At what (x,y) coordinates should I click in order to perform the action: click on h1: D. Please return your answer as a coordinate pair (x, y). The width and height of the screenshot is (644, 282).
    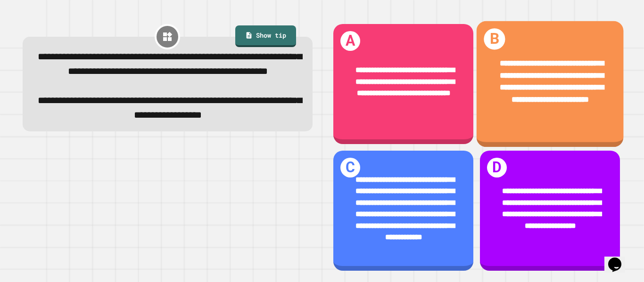
    Looking at the image, I should click on (497, 168).